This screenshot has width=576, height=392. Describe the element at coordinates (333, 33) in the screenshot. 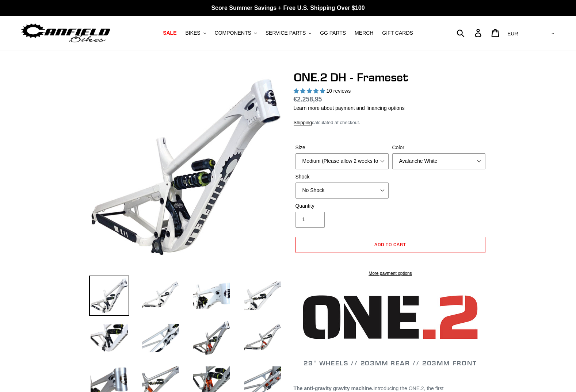

I see `span: GG PARTS` at that location.